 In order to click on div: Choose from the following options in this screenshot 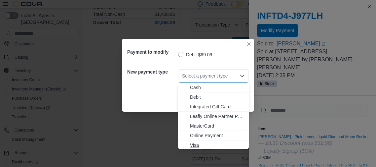, I will do `click(214, 116)`.